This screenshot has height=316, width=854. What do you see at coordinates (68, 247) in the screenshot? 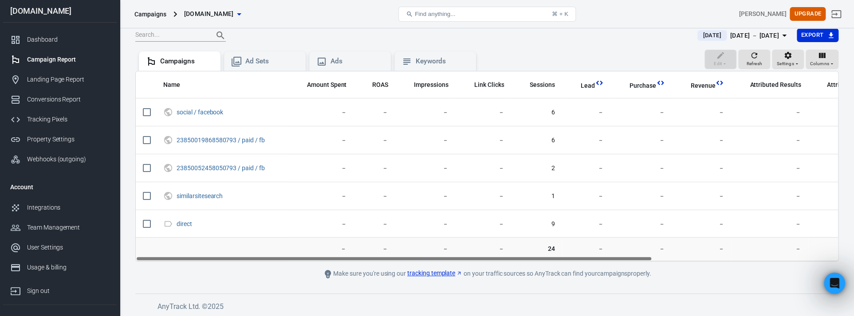
I see `div: User Settings` at bounding box center [68, 247].